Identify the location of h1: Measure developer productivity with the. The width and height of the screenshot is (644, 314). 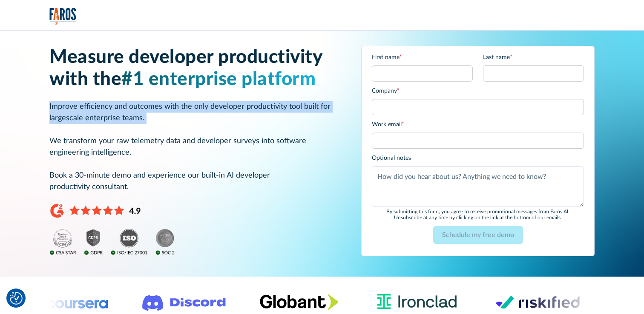
(195, 69).